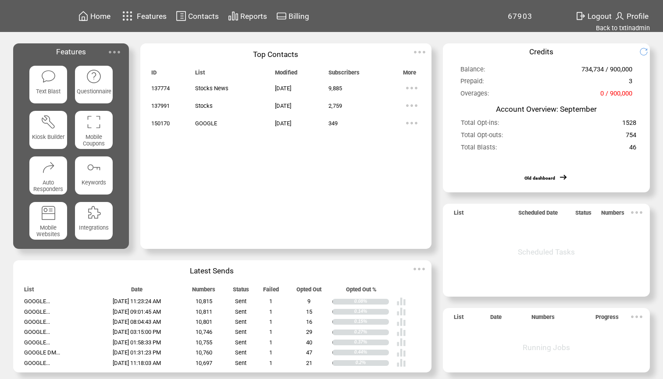 This screenshot has width=663, height=379. Describe the element at coordinates (607, 319) in the screenshot. I see `span: Progress` at that location.